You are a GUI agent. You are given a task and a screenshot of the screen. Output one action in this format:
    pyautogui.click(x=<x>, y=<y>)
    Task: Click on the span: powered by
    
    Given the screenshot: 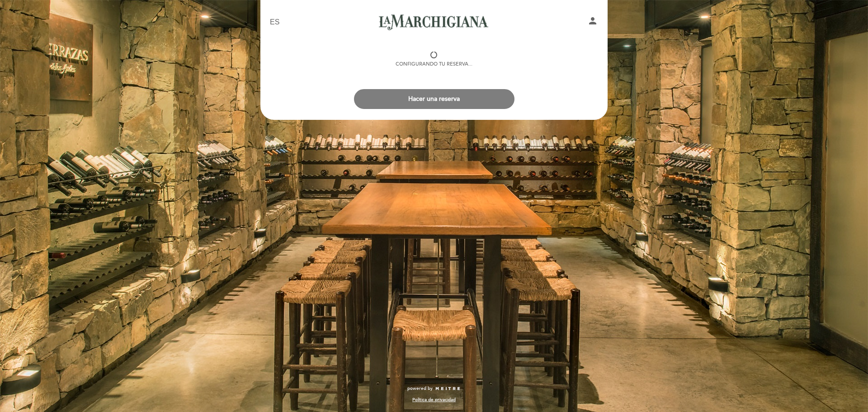 What is the action you would take?
    pyautogui.click(x=420, y=389)
    